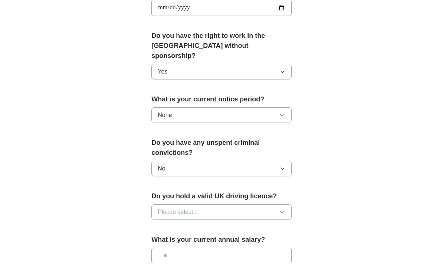  I want to click on button: No, so click(222, 169).